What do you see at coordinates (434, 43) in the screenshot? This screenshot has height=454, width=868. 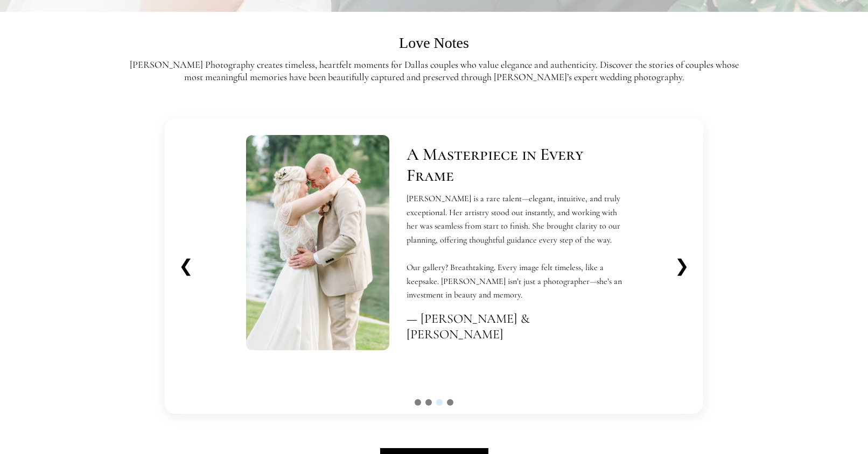 I see `span: Love Notes` at bounding box center [434, 43].